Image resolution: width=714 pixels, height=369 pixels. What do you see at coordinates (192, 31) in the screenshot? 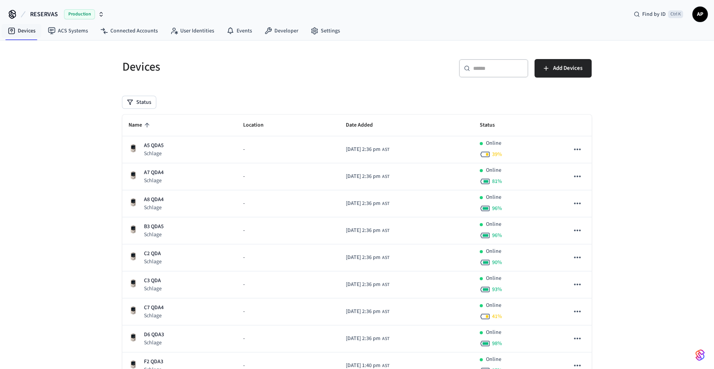
I see `a: User Identities` at bounding box center [192, 31].